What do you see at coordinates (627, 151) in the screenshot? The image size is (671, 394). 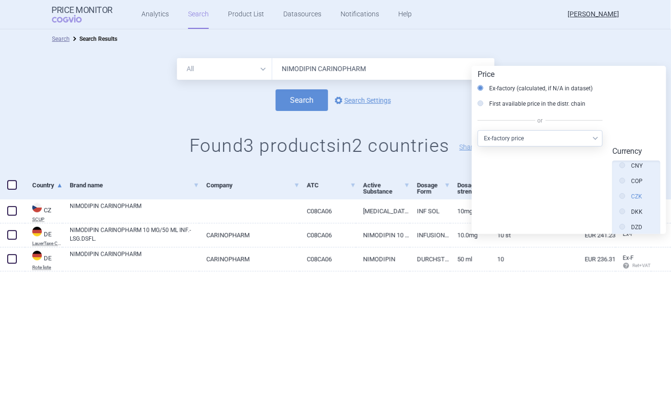 I see `strong: Currency` at bounding box center [627, 151].